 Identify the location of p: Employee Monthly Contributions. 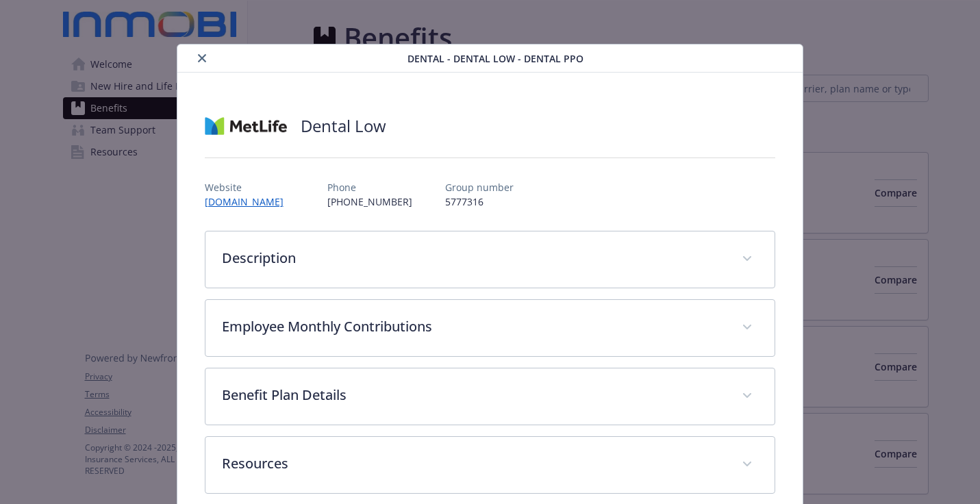
(474, 327).